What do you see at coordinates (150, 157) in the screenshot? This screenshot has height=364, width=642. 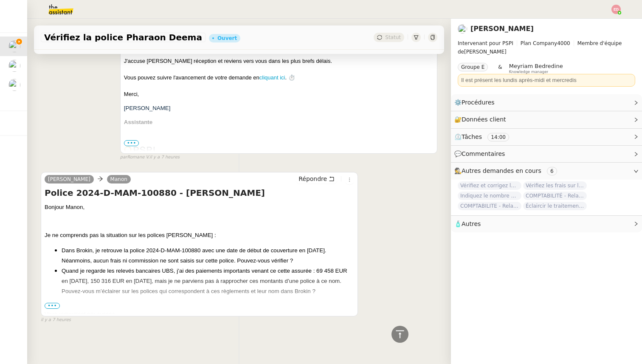 I see `small: Romane V.` at bounding box center [150, 157].